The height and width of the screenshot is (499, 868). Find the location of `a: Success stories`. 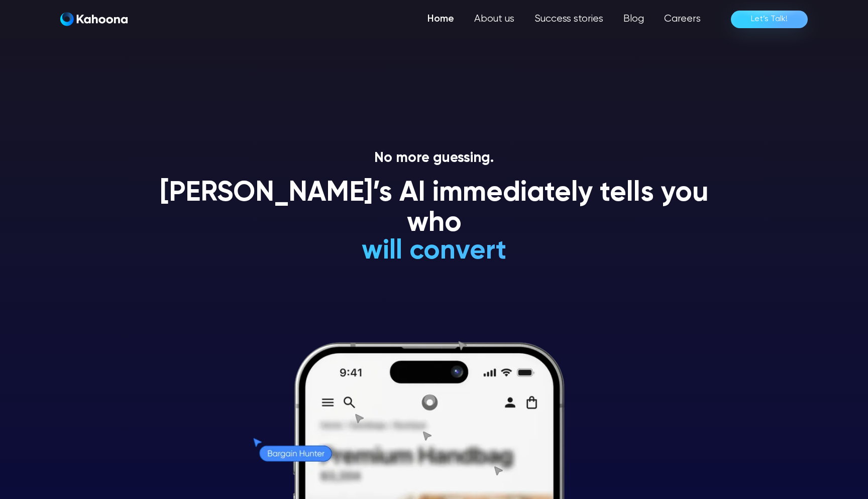

a: Success stories is located at coordinates (569, 19).